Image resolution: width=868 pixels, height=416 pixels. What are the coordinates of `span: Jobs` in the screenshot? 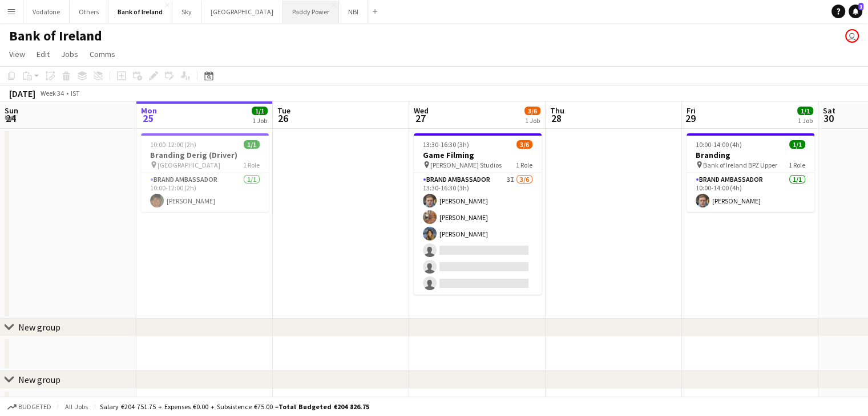 It's located at (70, 54).